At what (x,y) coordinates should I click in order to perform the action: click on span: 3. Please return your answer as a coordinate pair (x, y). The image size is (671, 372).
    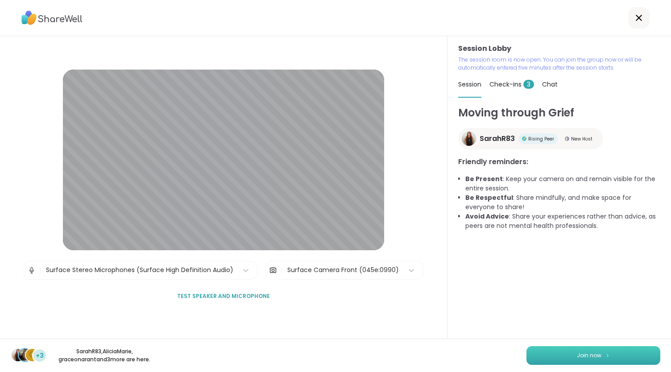
    Looking at the image, I should click on (529, 84).